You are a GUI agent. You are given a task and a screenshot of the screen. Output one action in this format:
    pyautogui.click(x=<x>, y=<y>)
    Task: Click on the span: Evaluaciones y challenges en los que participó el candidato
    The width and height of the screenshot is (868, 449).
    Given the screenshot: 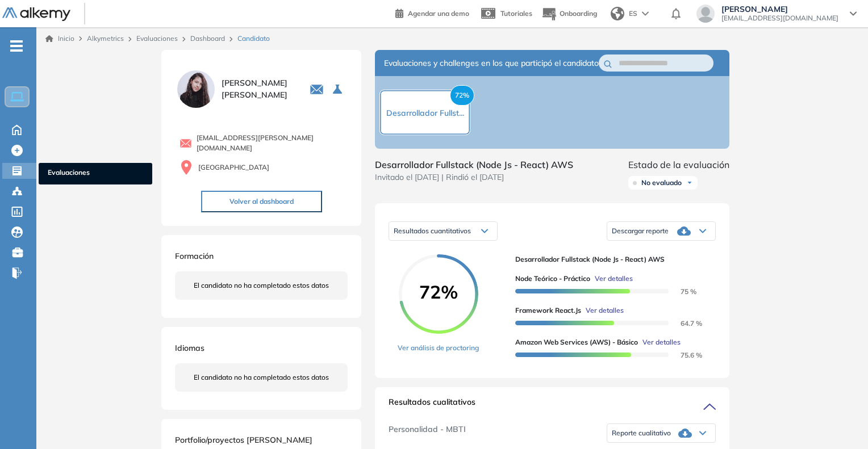 What is the action you would take?
    pyautogui.click(x=491, y=63)
    